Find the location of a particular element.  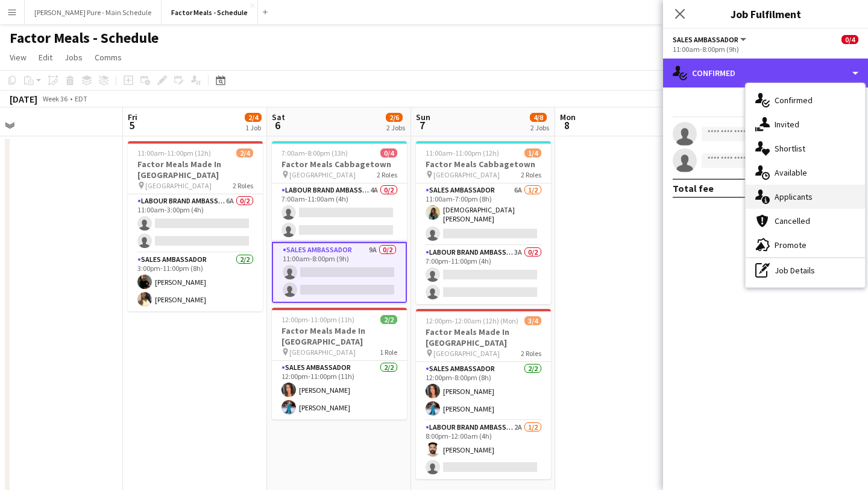

span: 2/6 is located at coordinates (394, 117).